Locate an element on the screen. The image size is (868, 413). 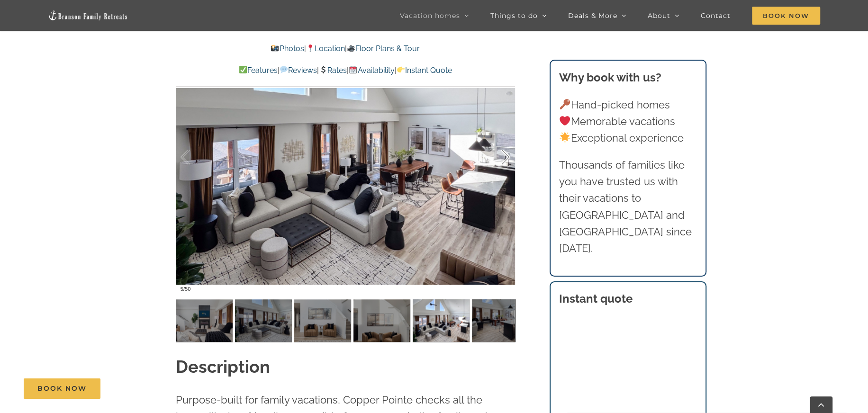
img: Copper-Pointe-at-Table-Rock-Lake-1007-2-scaled.jpg-nggid042796-ngg0dyn-120x90-00f0w010c011r110f11... is located at coordinates (500, 320).